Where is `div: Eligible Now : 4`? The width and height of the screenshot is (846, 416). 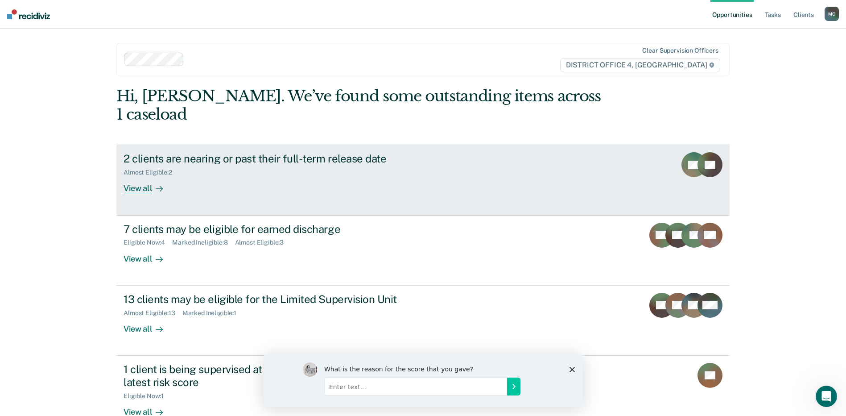
div: Eligible Now : 4 is located at coordinates (148, 242).